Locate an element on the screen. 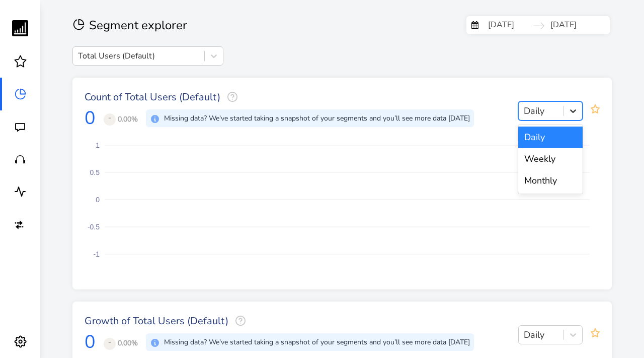  text: 0.5 is located at coordinates (95, 172).